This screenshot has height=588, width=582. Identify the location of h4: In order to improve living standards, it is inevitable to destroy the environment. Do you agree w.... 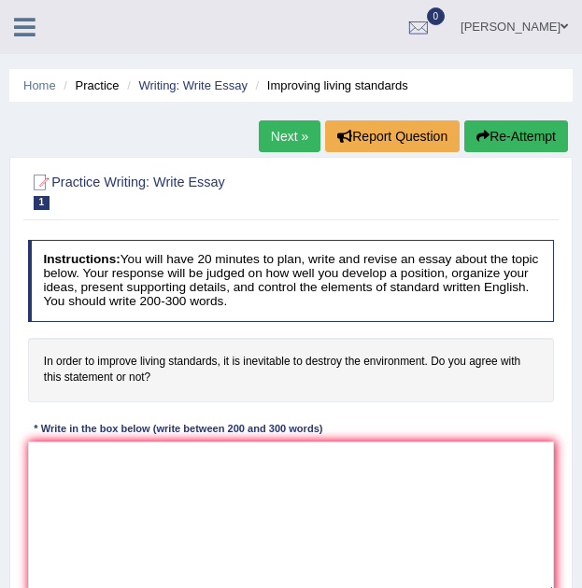
(291, 370).